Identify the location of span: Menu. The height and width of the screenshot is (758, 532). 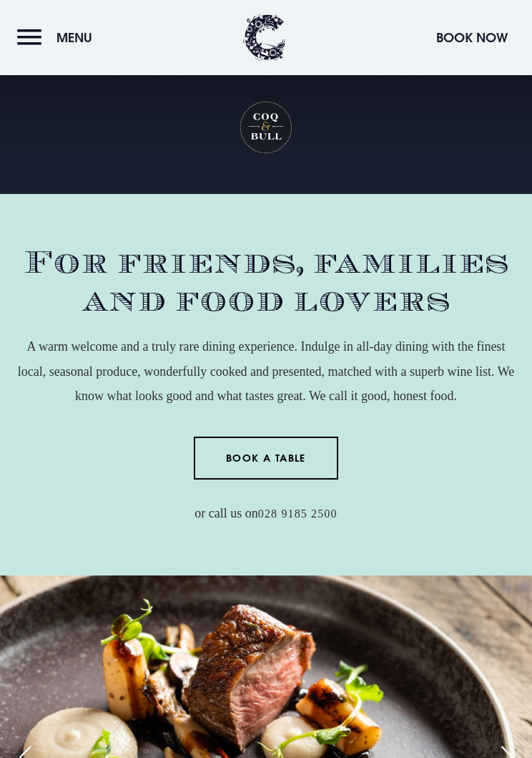
(74, 37).